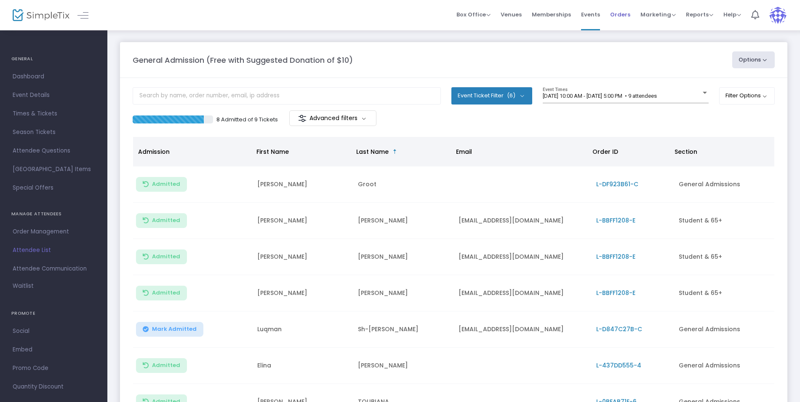 The image size is (800, 402). What do you see at coordinates (287, 96) in the screenshot?
I see `input: Search by name, order number, email, ip address` at bounding box center [287, 96].